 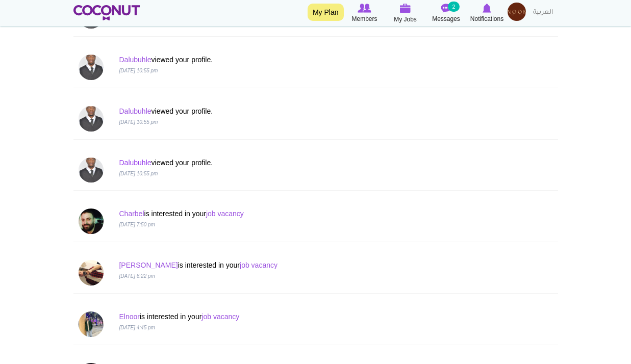 I want to click on a: Charbel, so click(x=131, y=213).